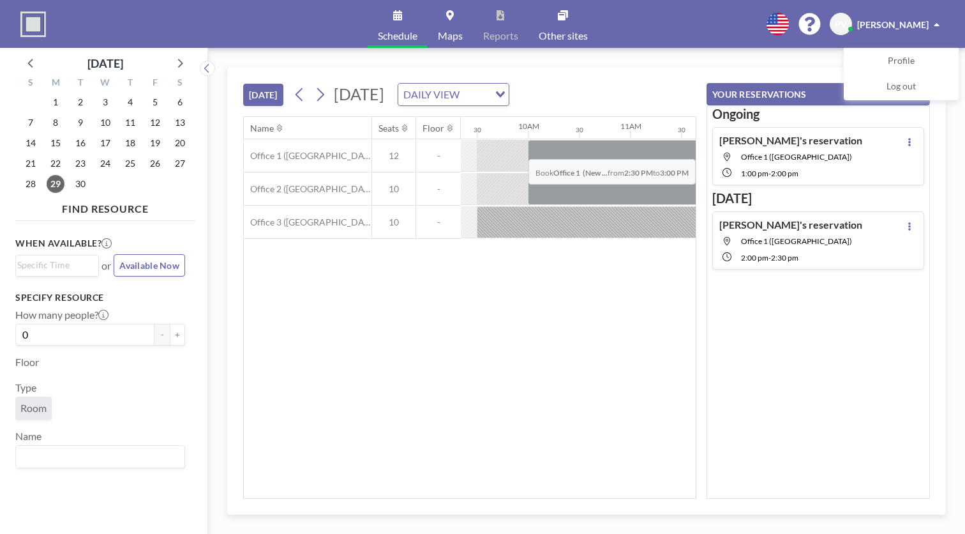 The width and height of the screenshot is (965, 534). I want to click on span: Reports, so click(500, 36).